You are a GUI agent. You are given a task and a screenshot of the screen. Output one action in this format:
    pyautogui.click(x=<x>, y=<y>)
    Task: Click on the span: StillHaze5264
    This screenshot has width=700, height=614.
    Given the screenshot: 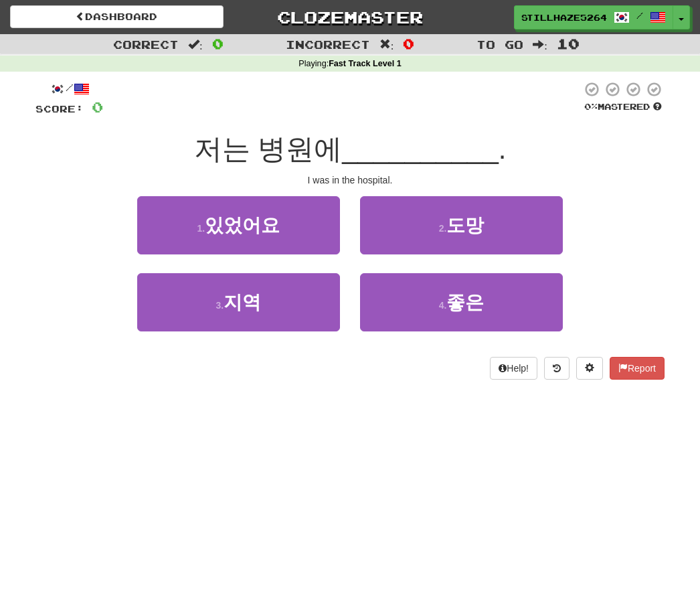 What is the action you would take?
    pyautogui.click(x=564, y=18)
    